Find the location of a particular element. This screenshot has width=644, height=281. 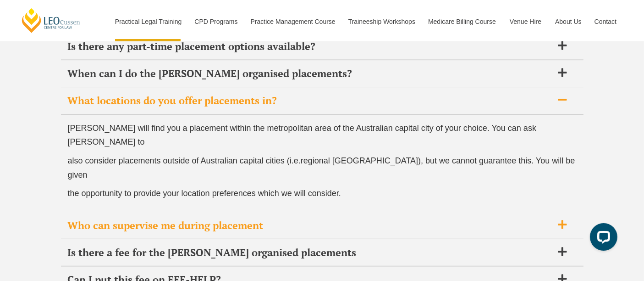

span: the opportunity to provide your location preferences which we will consider. is located at coordinates (205, 193).